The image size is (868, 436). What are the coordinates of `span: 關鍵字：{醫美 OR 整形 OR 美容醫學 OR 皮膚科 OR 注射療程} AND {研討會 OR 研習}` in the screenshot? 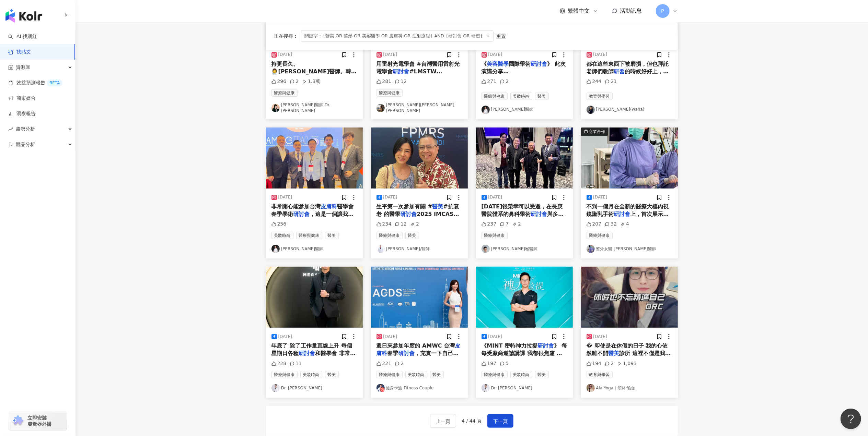 It's located at (397, 36).